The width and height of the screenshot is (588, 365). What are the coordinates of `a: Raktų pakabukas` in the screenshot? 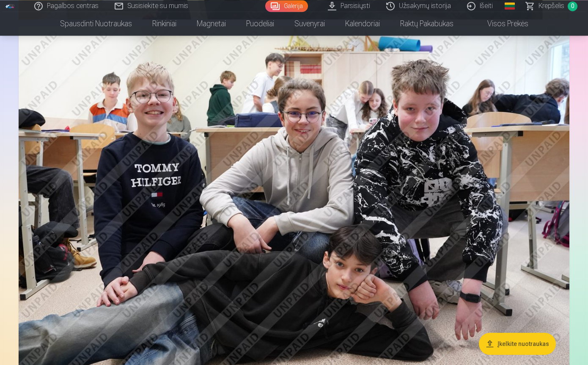 It's located at (427, 24).